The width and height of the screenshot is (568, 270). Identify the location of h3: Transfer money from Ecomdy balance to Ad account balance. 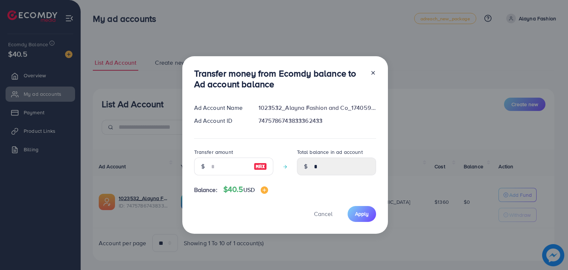
(279, 79).